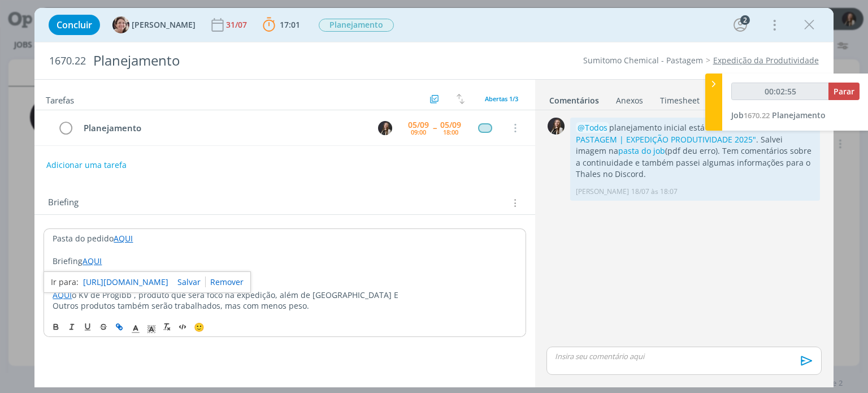 The height and width of the screenshot is (393, 868). Describe the element at coordinates (682, 133) in the screenshot. I see `a: "SUMITOMO - PASTAGEM | EXPEDIÇÃO PRODUTIVIDADE 2025"` at that location.